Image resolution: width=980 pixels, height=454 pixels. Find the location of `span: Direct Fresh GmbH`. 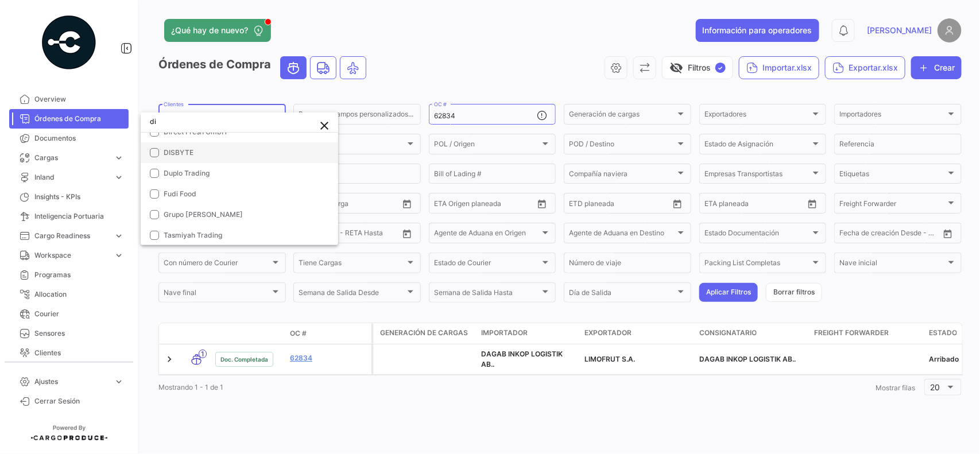

span: Direct Fresh GmbH is located at coordinates (195, 132).